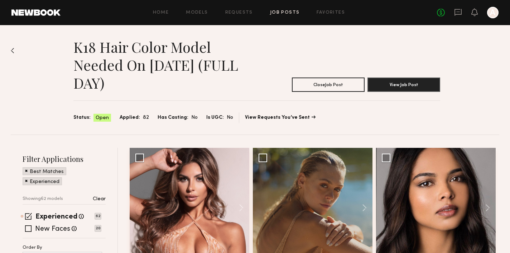 The image size is (510, 253). I want to click on p: Experienced, so click(44, 182).